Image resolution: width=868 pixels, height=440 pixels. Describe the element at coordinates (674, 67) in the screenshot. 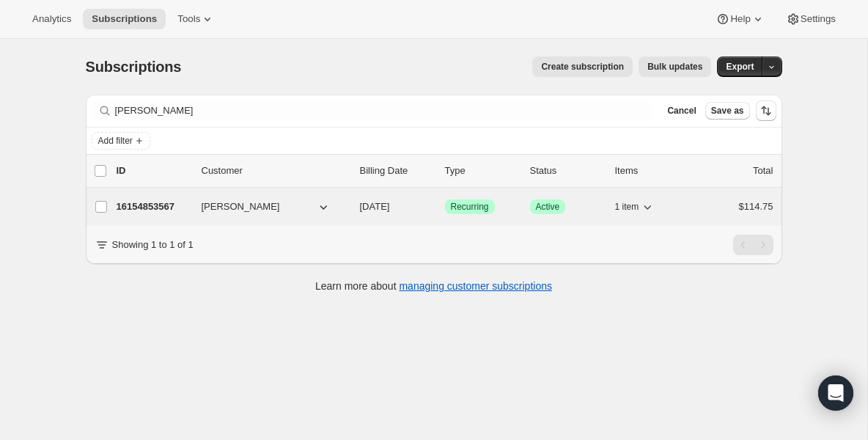

I see `span: Bulk updates` at that location.